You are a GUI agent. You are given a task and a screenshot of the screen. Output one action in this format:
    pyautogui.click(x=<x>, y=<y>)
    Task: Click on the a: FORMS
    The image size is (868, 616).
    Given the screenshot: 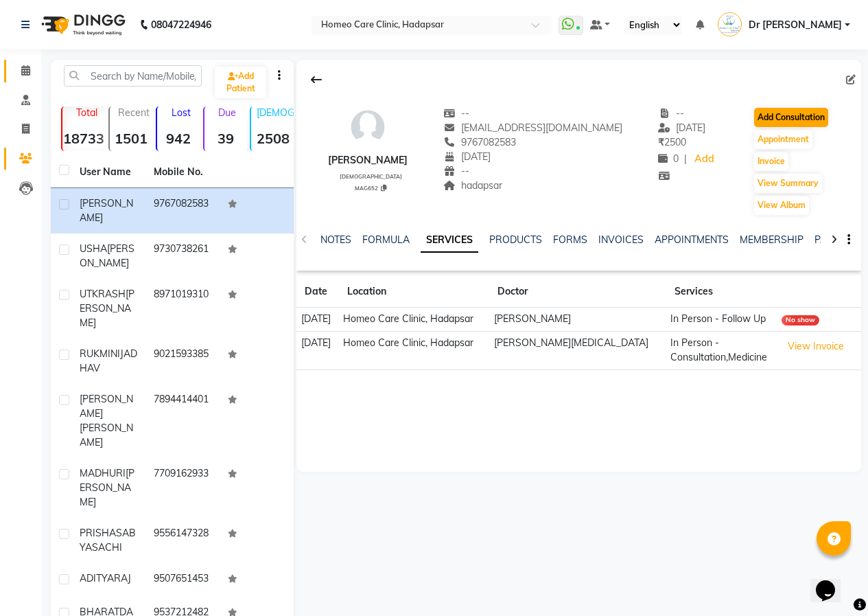 What is the action you would take?
    pyautogui.click(x=570, y=239)
    